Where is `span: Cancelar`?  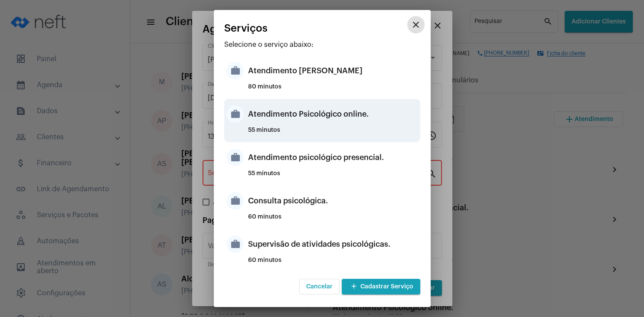
span: Cancelar is located at coordinates (319, 286).